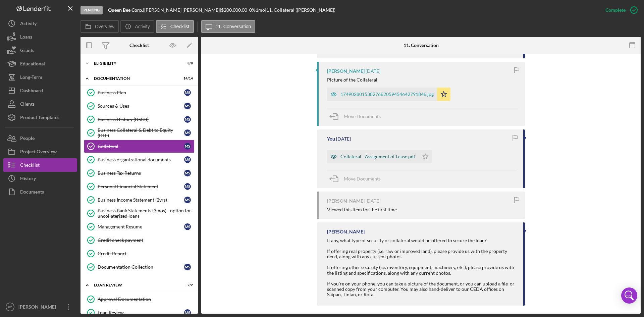 The height and width of the screenshot is (317, 644). Describe the element at coordinates (139, 213) in the screenshot. I see `a: Business Bank Statements (3mos) - option for uncollaterized loans` at that location.